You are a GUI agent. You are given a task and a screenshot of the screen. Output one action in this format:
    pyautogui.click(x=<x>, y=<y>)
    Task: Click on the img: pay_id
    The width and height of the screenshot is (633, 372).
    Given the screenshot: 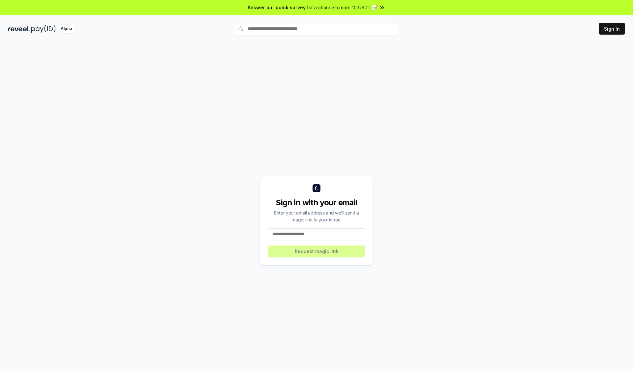 What is the action you would take?
    pyautogui.click(x=43, y=29)
    